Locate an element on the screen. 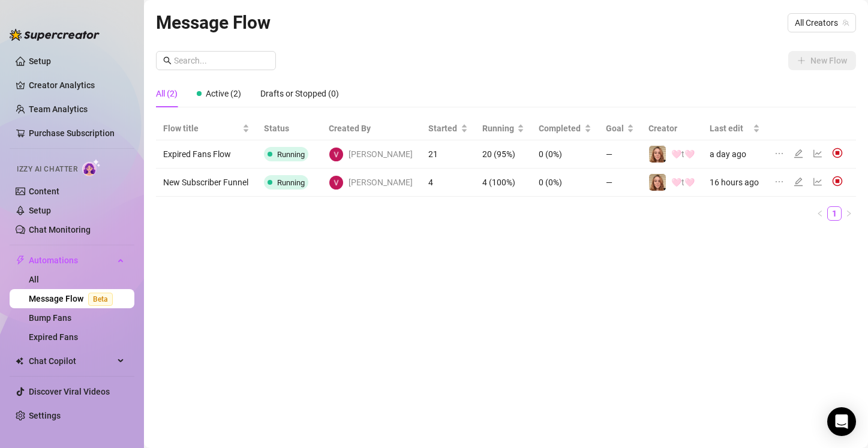 Image resolution: width=868 pixels, height=448 pixels. th: Creator is located at coordinates (673, 128).